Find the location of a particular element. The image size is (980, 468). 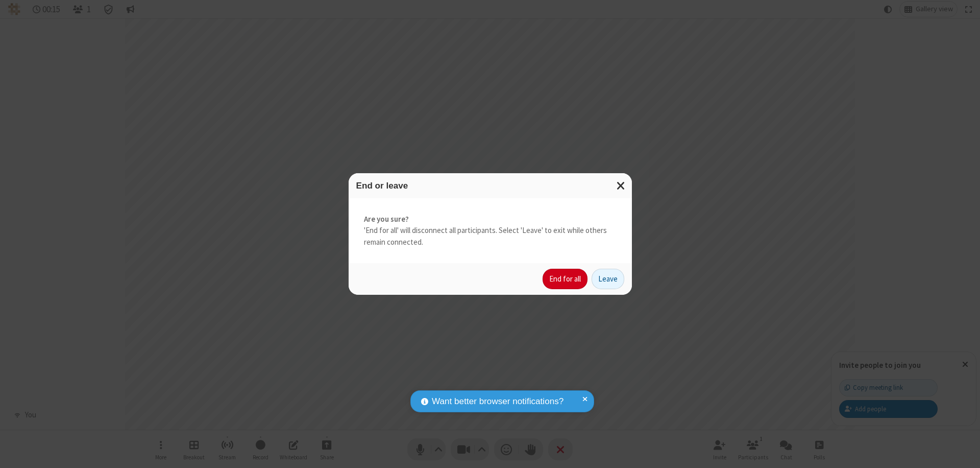

div: 'End for all' will disconnect all participants. Select 'Leave' to exit while others remain connec... is located at coordinates (490, 231).